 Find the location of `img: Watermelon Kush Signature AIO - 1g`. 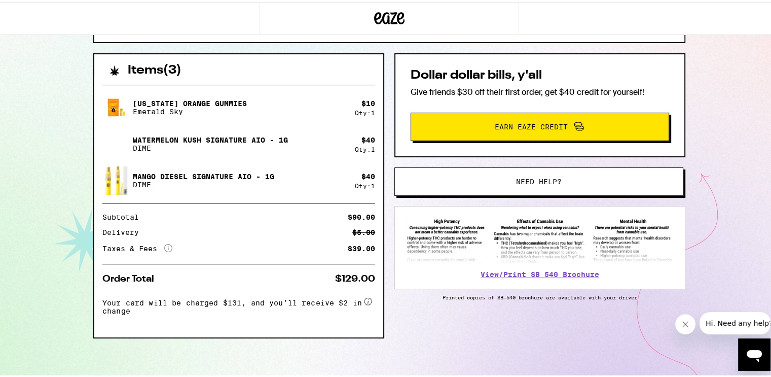

img: Watermelon Kush Signature AIO - 1g is located at coordinates (117, 142).